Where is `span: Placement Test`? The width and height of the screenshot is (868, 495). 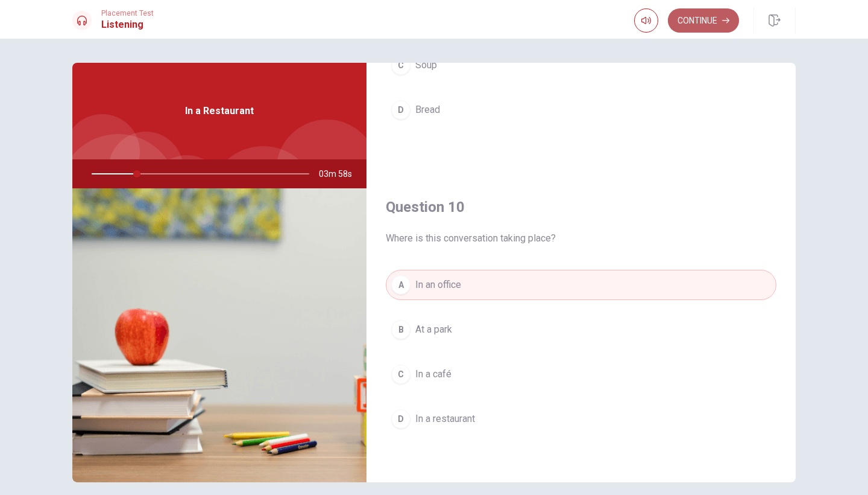
span: Placement Test is located at coordinates (127, 13).